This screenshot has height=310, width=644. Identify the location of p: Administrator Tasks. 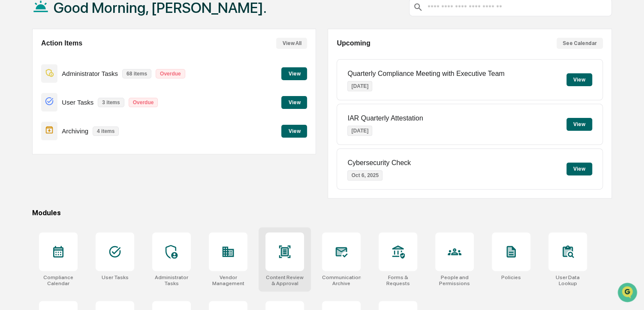
(90, 73).